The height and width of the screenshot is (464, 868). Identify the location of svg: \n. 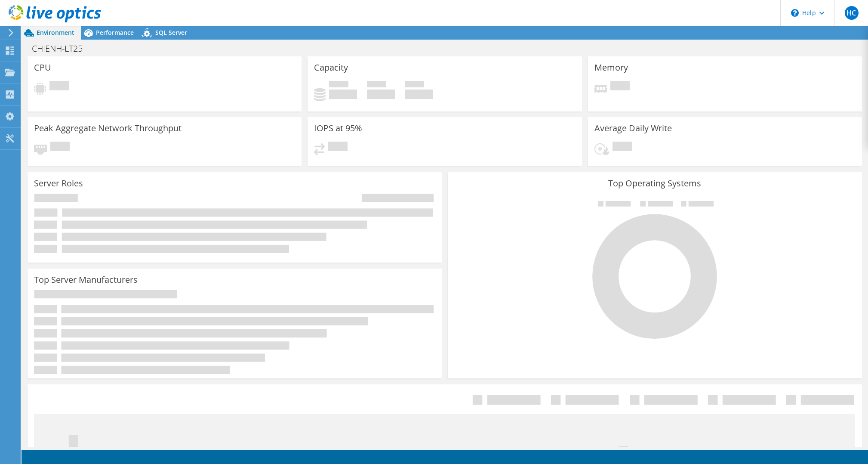
(795, 13).